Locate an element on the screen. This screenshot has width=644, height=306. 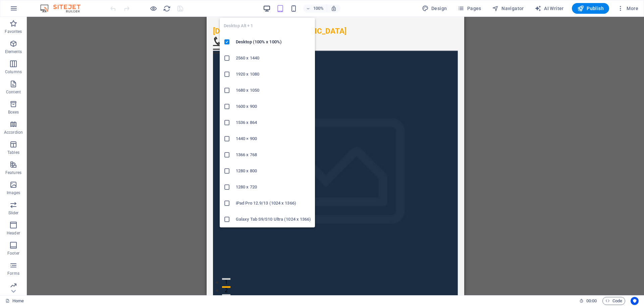
button: AI Writer is located at coordinates (549, 8).